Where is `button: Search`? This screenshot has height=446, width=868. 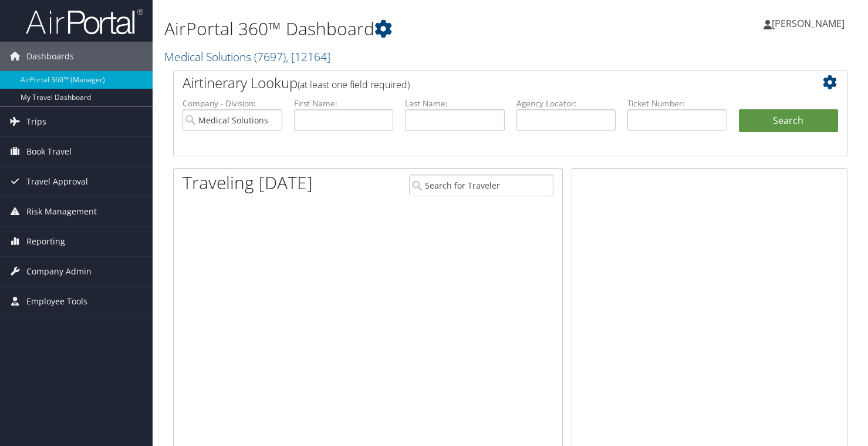
button: Search is located at coordinates (788, 121).